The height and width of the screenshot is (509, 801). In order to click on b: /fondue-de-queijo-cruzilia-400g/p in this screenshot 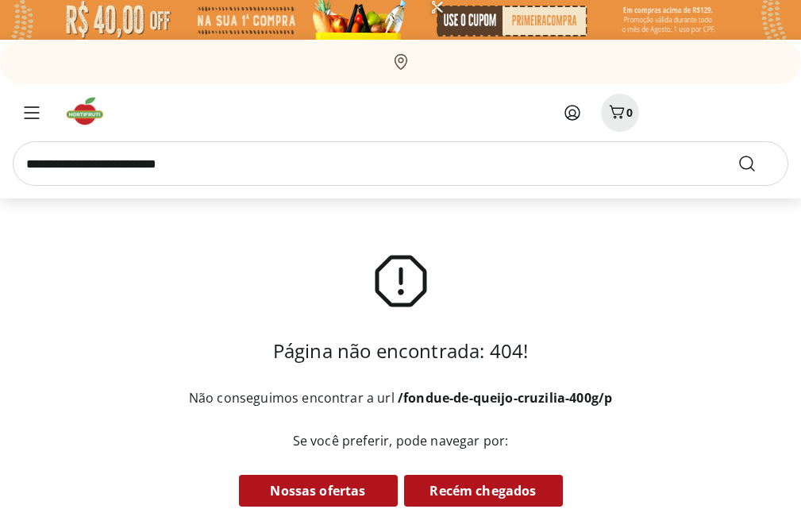, I will do `click(505, 398)`.